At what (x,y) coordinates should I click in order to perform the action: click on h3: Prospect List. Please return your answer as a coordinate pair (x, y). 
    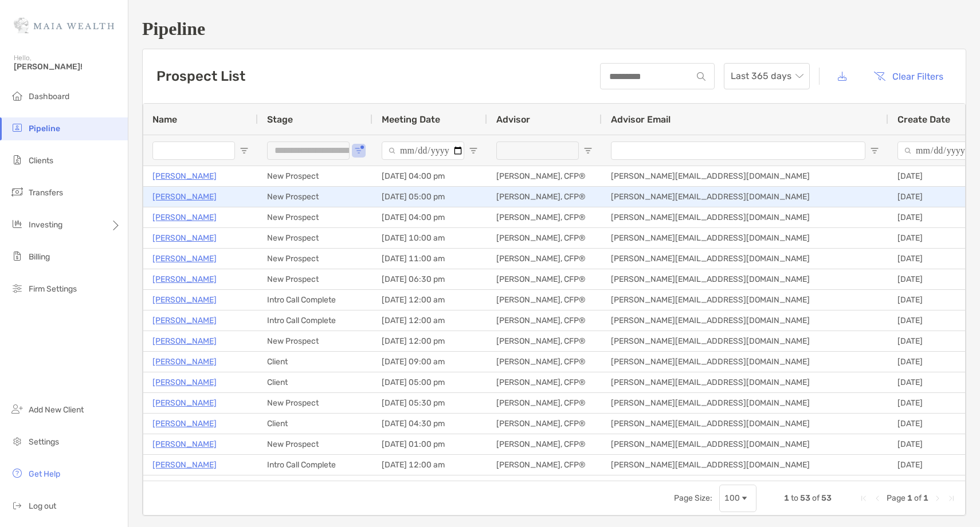
    Looking at the image, I should click on (200, 76).